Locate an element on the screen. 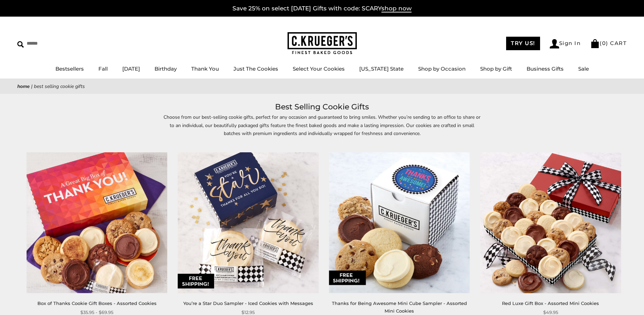  h1: Best Selling Cookie Gifts is located at coordinates (322, 107).